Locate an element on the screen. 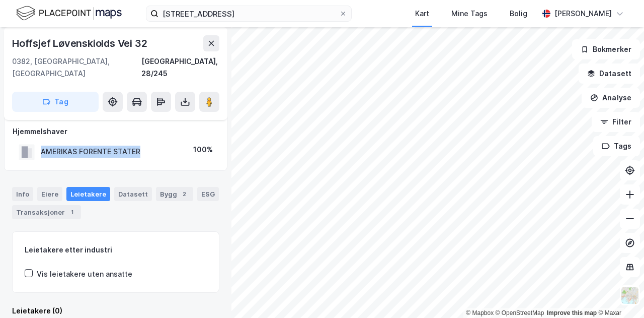 The height and width of the screenshot is (318, 644). div: Bolig is located at coordinates (518, 14).